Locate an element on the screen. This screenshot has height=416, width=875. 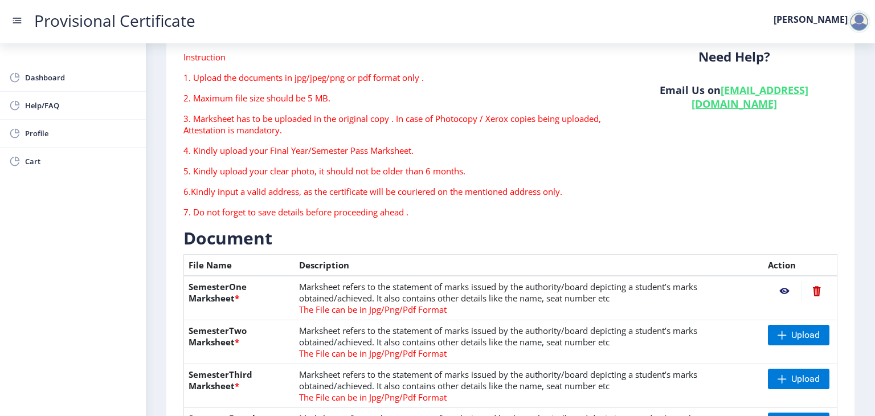
h3: Document is located at coordinates (511, 238).